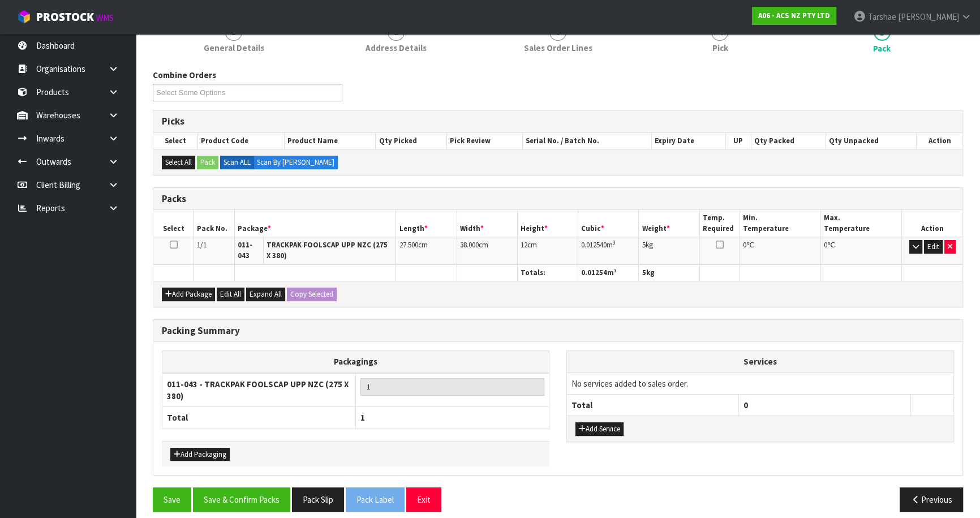 Image resolution: width=980 pixels, height=518 pixels. What do you see at coordinates (587, 141) in the screenshot?
I see `th: Serial No. / Batch No.` at bounding box center [587, 141].